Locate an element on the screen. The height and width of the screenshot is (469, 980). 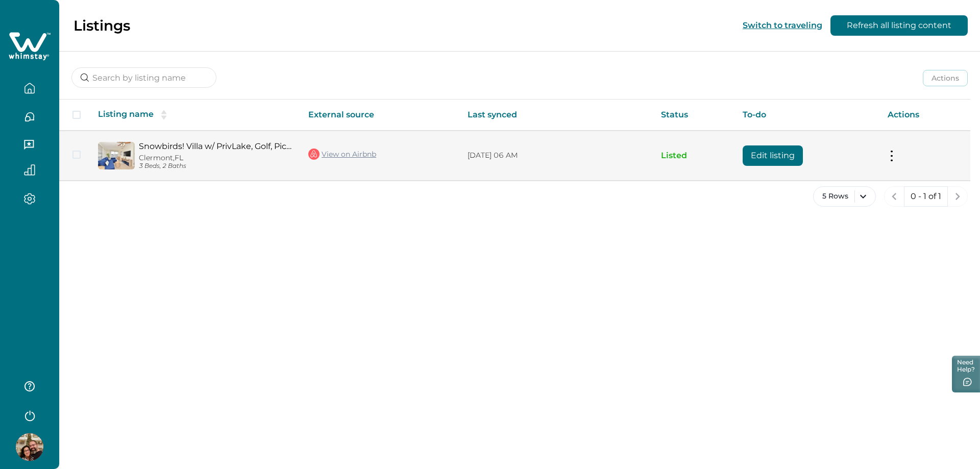
a: View on Airbnb is located at coordinates (342, 155).